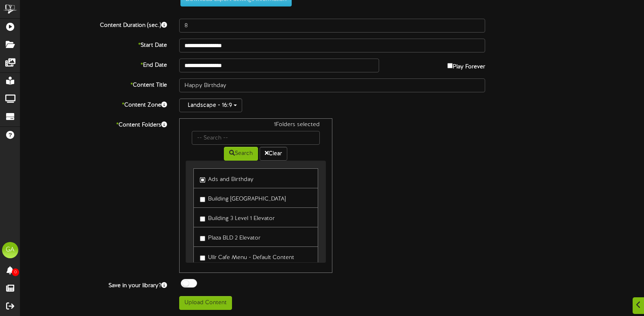 This screenshot has height=316, width=644. What do you see at coordinates (94, 84) in the screenshot?
I see `label: Content Title` at bounding box center [94, 84].